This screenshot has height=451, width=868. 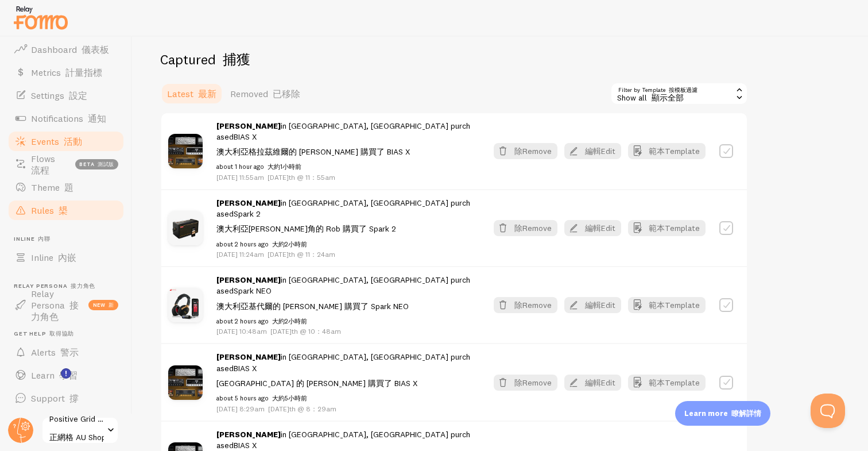 What do you see at coordinates (61, 333) in the screenshot?
I see `font: 取得協助` at bounding box center [61, 333].